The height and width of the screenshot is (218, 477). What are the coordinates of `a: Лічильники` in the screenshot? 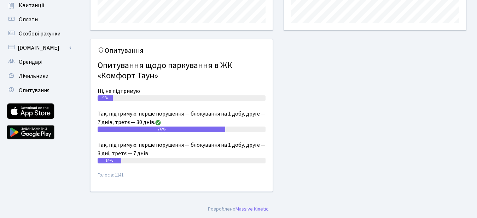 It's located at (39, 76).